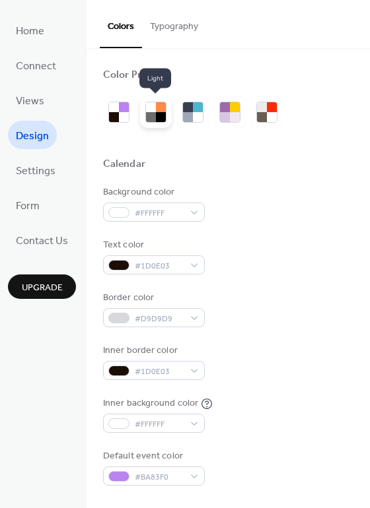  Describe the element at coordinates (124, 164) in the screenshot. I see `div: Calendar` at that location.